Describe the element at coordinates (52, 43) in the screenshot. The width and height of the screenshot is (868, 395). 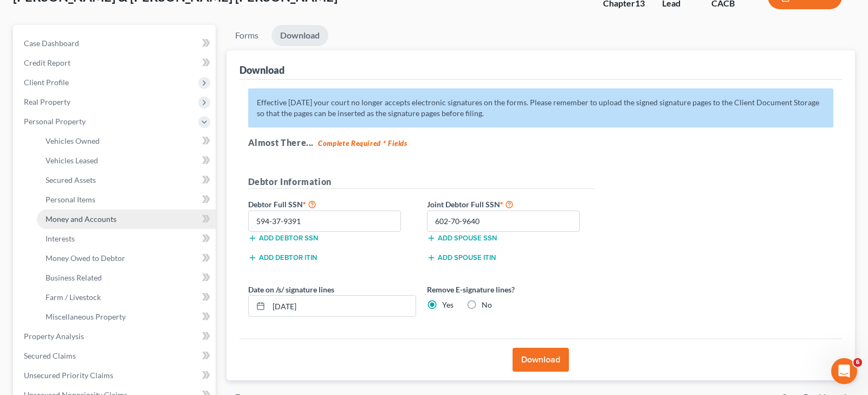
I see `span: Case Dashboard` at that location.